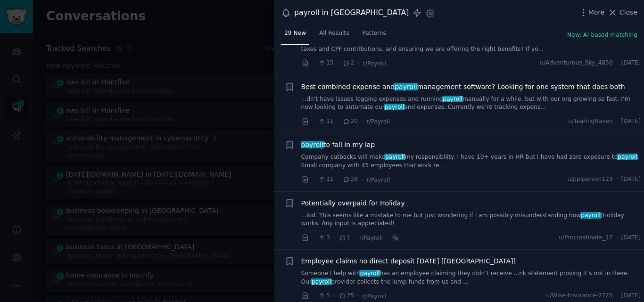 Image resolution: width=644 pixels, height=302 pixels. Describe the element at coordinates (585, 238) in the screenshot. I see `span: u/Procrastinate_17` at that location.